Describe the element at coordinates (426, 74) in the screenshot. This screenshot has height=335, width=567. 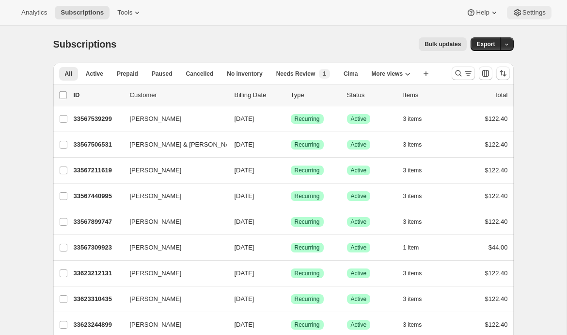
I see `button: Create new view` at that location.